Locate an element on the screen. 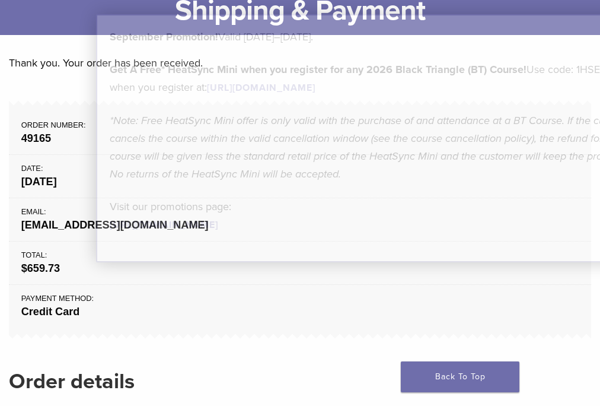 The image size is (600, 406). b: September Promotion! is located at coordinates (164, 37).